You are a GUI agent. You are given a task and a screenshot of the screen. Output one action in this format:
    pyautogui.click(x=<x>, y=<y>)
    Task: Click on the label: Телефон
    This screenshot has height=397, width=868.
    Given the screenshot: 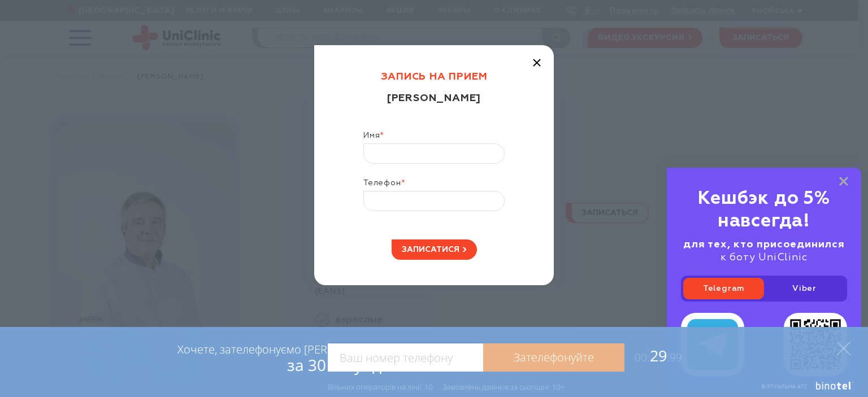 What is the action you would take?
    pyautogui.click(x=434, y=184)
    